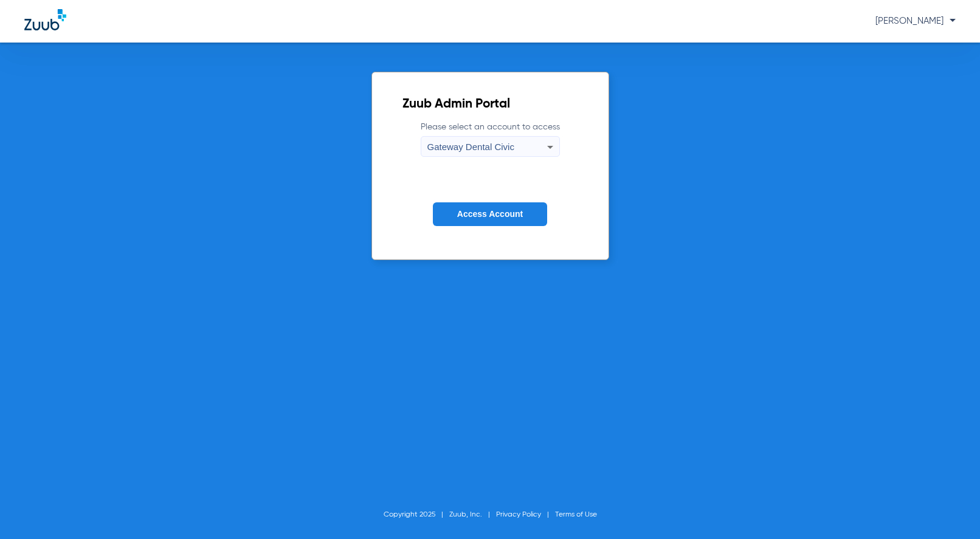 This screenshot has width=980, height=539. What do you see at coordinates (490, 214) in the screenshot?
I see `span: Access Account` at bounding box center [490, 214].